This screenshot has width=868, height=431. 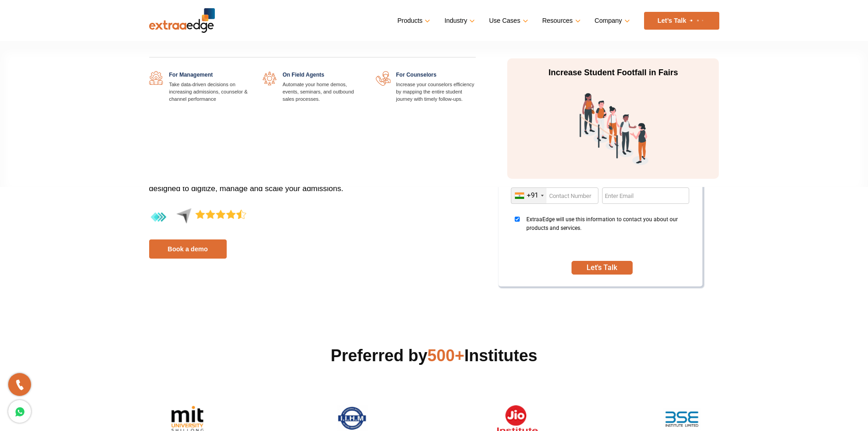 What do you see at coordinates (459, 21) in the screenshot?
I see `a: Industry` at bounding box center [459, 21].